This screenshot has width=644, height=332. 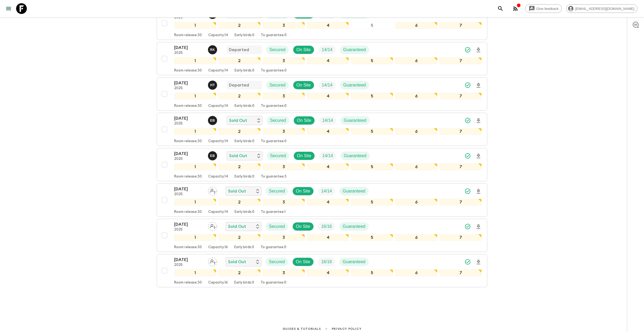 What do you see at coordinates (547, 8) in the screenshot?
I see `span: Give feedback` at bounding box center [547, 8].